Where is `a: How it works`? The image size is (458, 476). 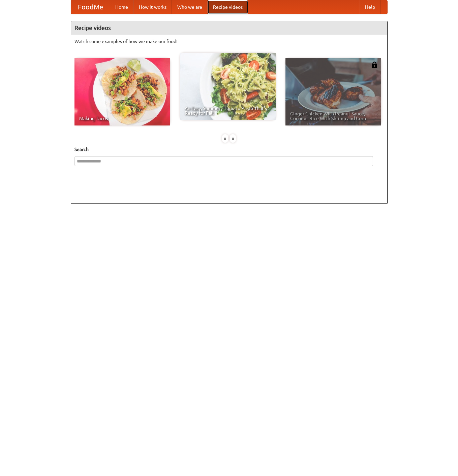
a: How it works is located at coordinates (153, 7).